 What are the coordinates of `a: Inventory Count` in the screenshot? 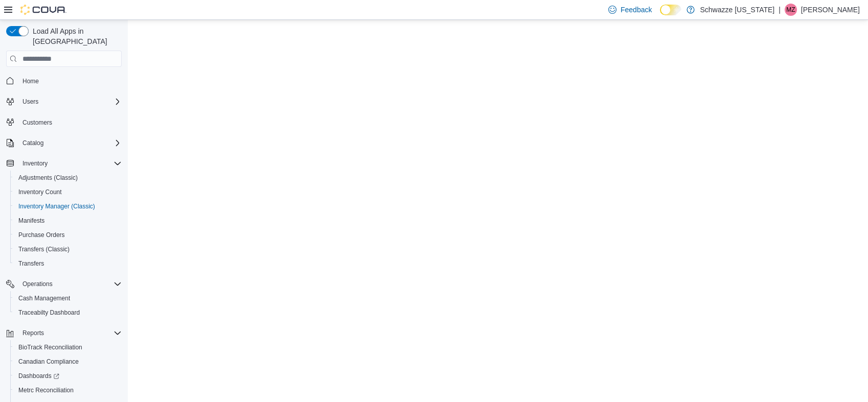 It's located at (40, 192).